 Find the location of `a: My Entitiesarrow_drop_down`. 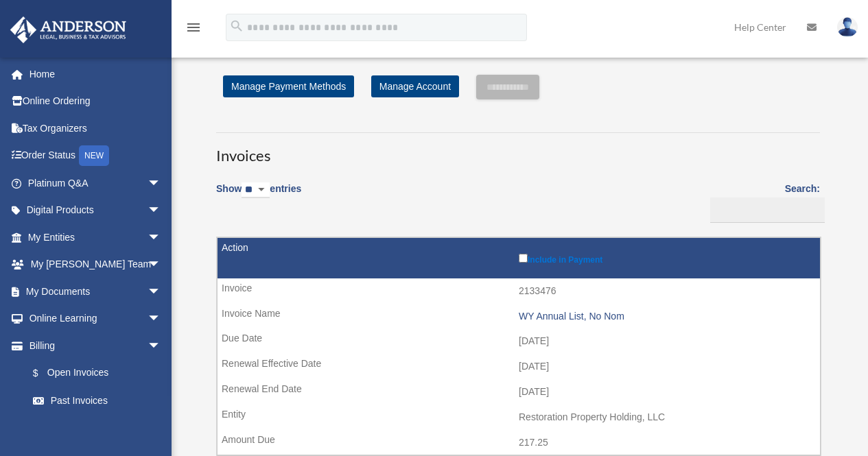

a: My Entitiesarrow_drop_down is located at coordinates (95, 238).